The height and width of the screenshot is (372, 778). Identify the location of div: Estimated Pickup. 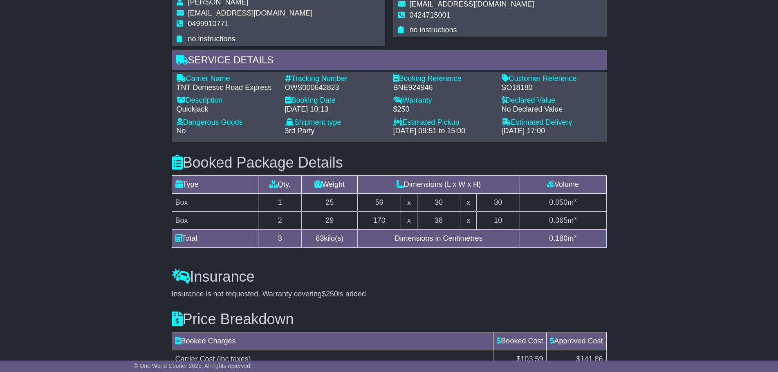
(443, 123).